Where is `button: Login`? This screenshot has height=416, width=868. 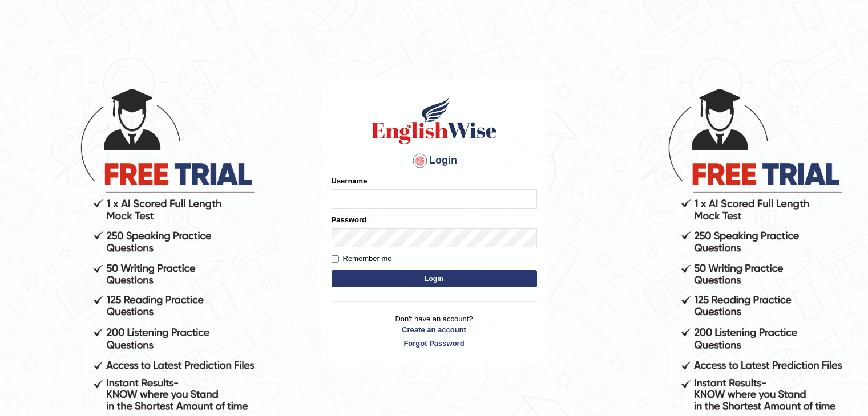
button: Login is located at coordinates (434, 279).